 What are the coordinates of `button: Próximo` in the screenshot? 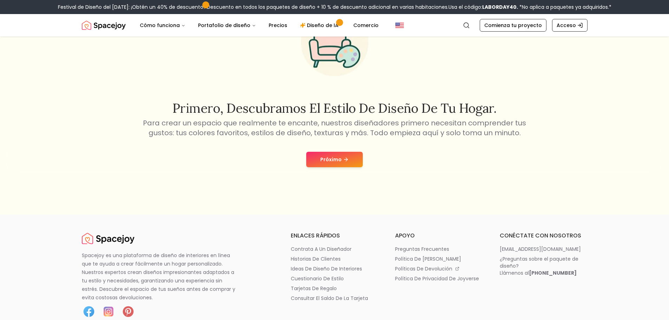 It's located at (335, 160).